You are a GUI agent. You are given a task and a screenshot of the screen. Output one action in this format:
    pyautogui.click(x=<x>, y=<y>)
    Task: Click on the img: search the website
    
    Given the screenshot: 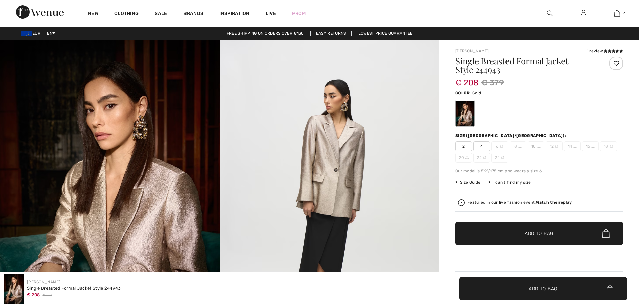 What is the action you would take?
    pyautogui.click(x=550, y=13)
    